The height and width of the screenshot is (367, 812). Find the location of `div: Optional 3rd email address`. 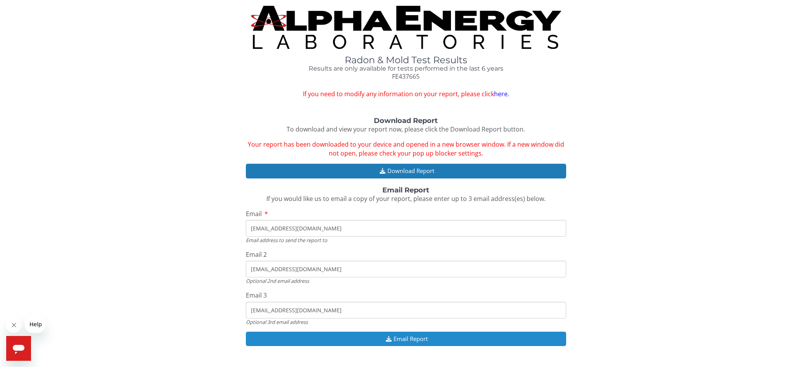

div: Optional 3rd email address is located at coordinates (406, 322).